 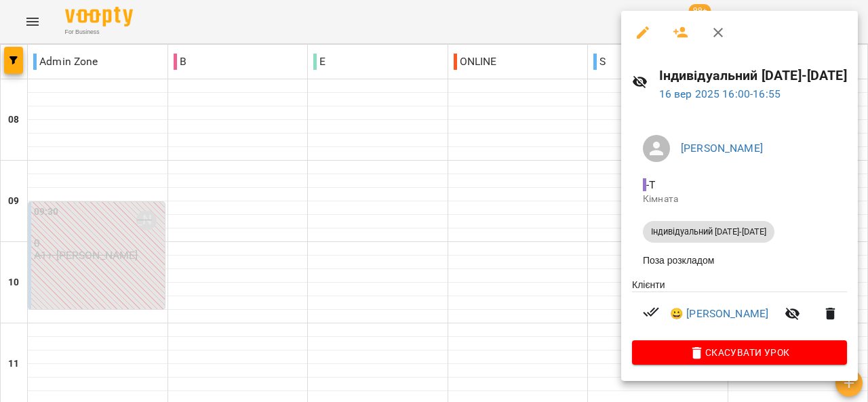 What do you see at coordinates (651, 185) in the screenshot?
I see `span: - T` at bounding box center [651, 185].